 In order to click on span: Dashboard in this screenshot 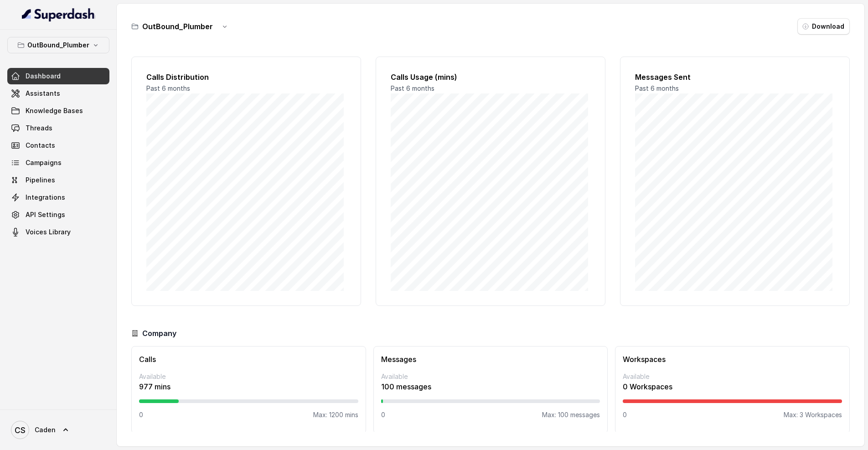, I will do `click(43, 76)`.